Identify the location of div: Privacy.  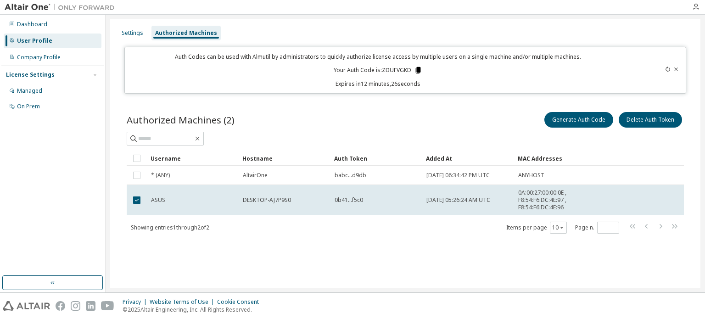
(136, 302).